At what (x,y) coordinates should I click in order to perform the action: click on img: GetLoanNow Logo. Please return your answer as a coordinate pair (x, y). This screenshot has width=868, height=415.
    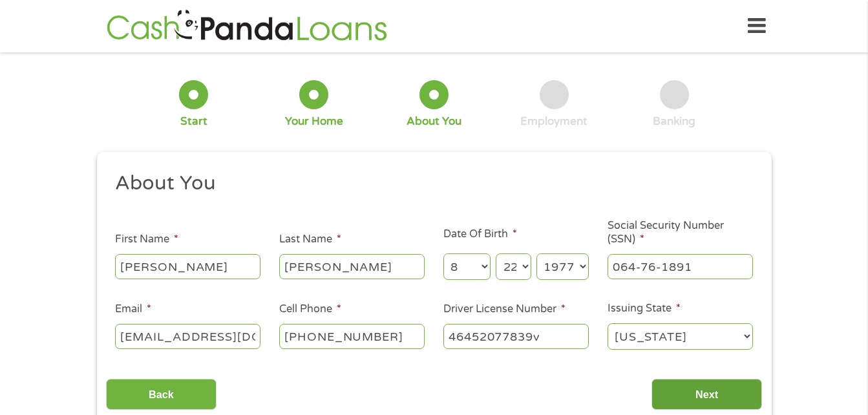
    Looking at the image, I should click on (247, 26).